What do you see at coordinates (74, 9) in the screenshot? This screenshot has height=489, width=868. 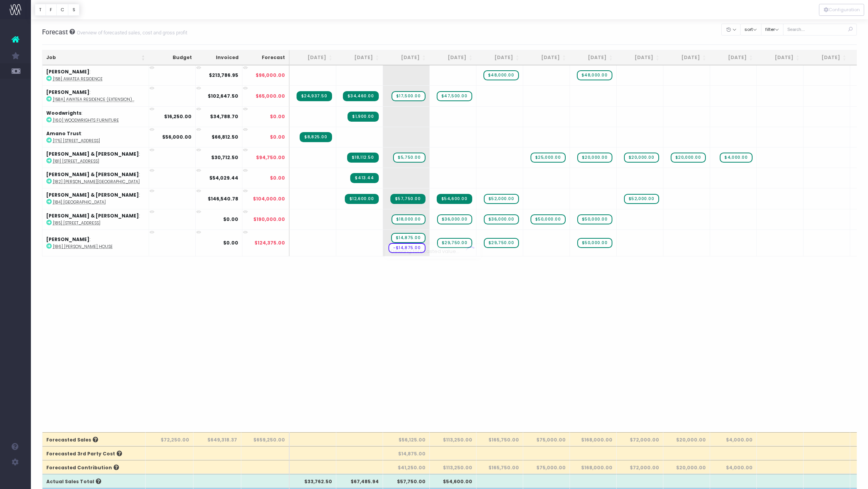 I see `button: S` at bounding box center [74, 9].